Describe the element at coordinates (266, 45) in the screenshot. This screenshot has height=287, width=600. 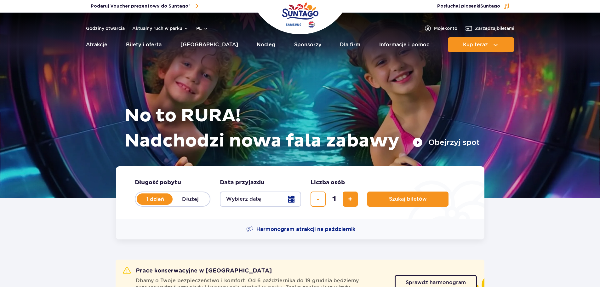
I see `a: Nocleg` at that location.